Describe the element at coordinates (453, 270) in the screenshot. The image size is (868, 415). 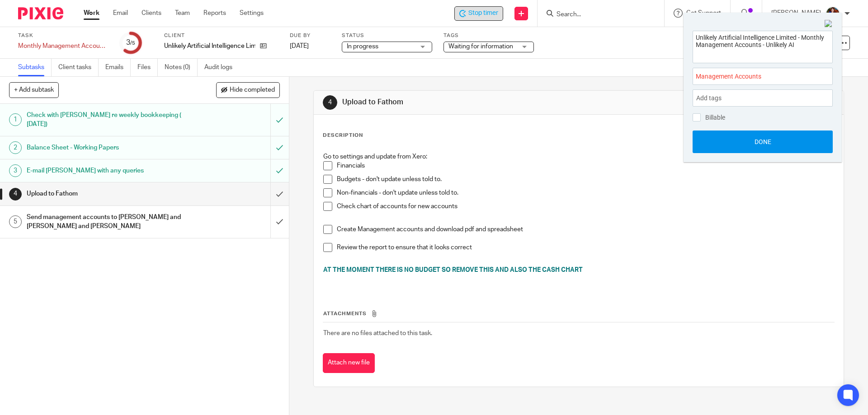
I see `span: AT THE MOMENT THERE IS NO BUDGET SO REMOVE THIS AND ALSO THE CASH CHART` at that location.